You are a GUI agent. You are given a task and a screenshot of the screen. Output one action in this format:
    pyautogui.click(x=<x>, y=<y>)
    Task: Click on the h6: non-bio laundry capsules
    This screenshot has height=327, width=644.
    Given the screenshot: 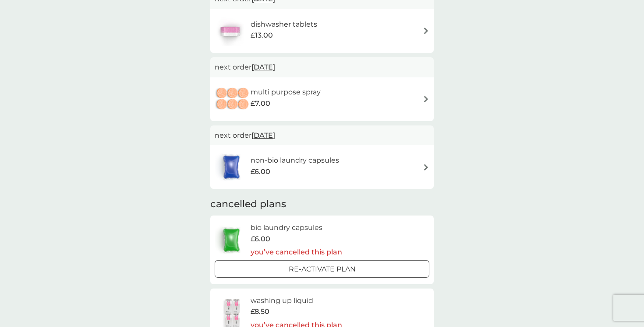 What is the action you would take?
    pyautogui.click(x=295, y=161)
    